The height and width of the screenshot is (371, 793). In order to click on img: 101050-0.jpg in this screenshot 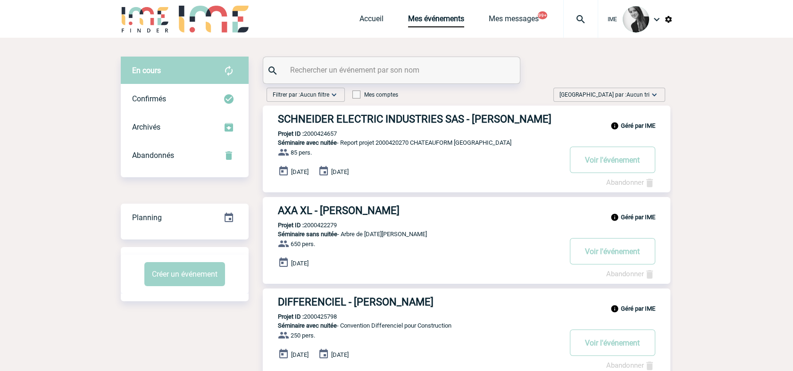, I will do `click(636, 19)`.